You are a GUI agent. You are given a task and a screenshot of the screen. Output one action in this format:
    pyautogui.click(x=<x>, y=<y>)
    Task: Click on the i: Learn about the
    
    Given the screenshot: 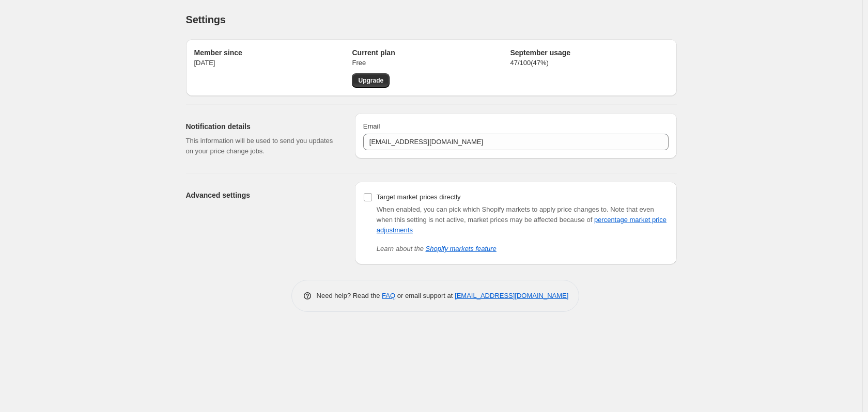 What is the action you would take?
    pyautogui.click(x=437, y=248)
    